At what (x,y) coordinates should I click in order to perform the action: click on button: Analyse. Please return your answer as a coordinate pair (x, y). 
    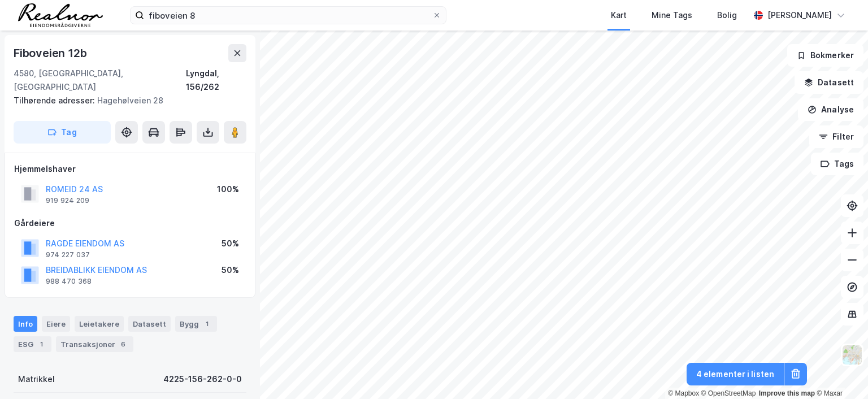
    Looking at the image, I should click on (831, 110).